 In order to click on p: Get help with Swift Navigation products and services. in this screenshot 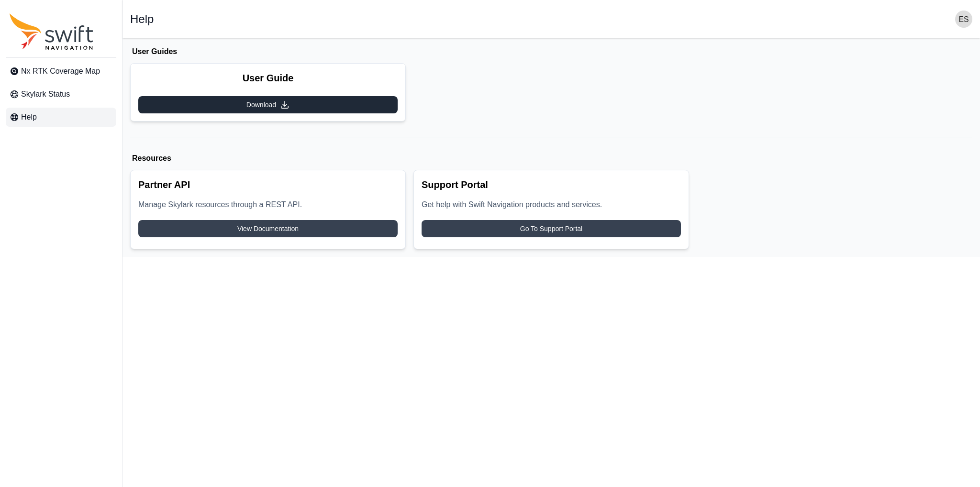, I will do `click(551, 208)`.